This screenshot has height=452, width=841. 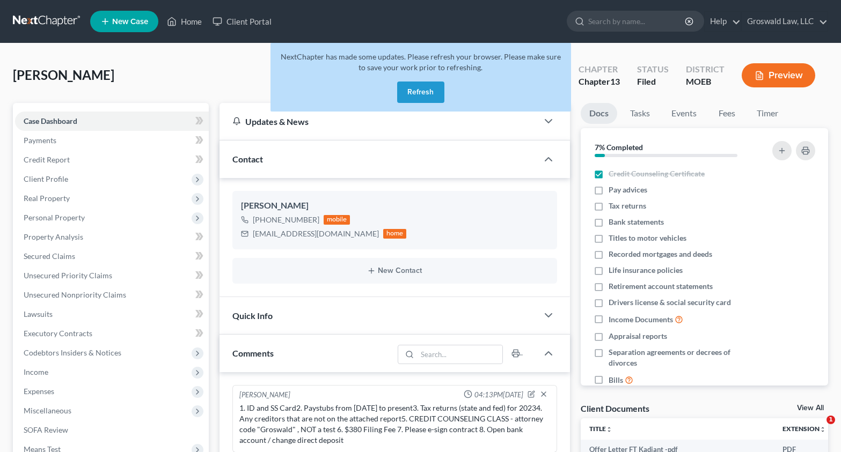 What do you see at coordinates (628, 190) in the screenshot?
I see `span: Pay advices` at bounding box center [628, 190].